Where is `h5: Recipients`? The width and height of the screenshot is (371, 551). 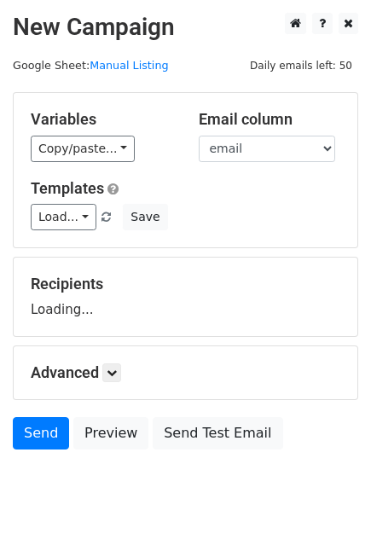 h5: Recipients is located at coordinates (185, 284).